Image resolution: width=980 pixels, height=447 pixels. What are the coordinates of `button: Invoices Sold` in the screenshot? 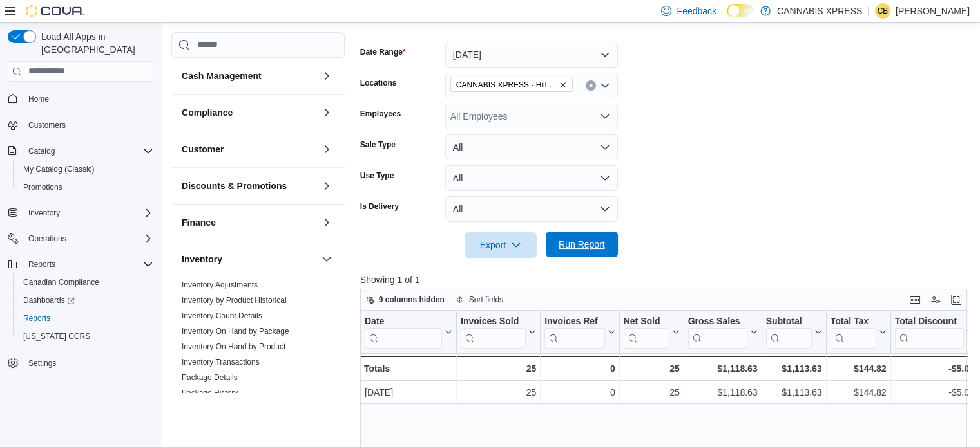 It's located at (499, 332).